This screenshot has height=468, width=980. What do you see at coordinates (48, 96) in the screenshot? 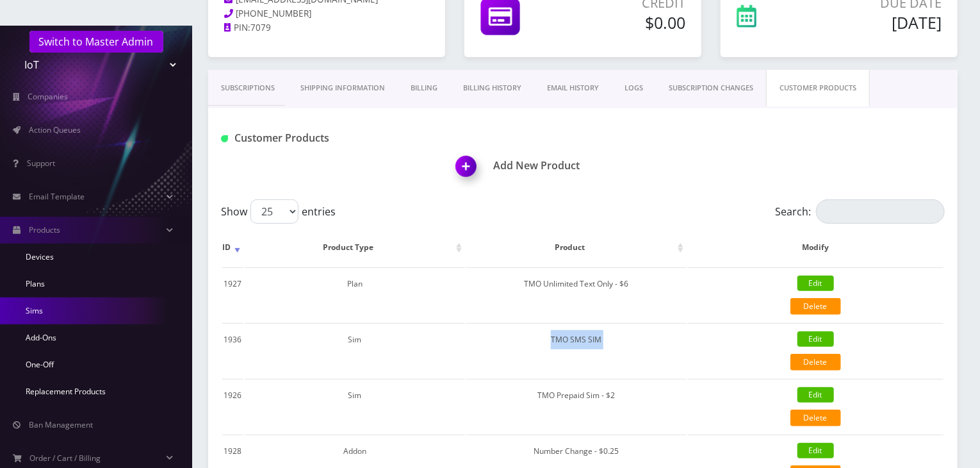
I see `span: Companies` at bounding box center [48, 96].